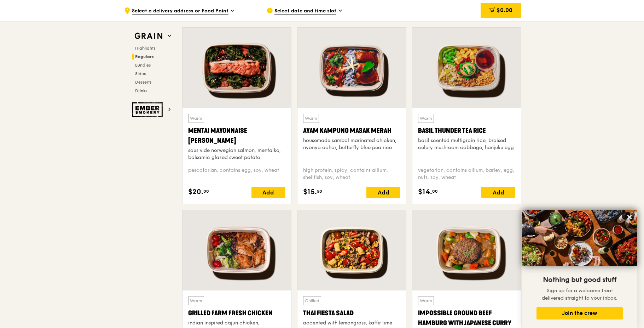 Image resolution: width=644 pixels, height=328 pixels. Describe the element at coordinates (580, 280) in the screenshot. I see `span: Nothing but good stuff` at that location.